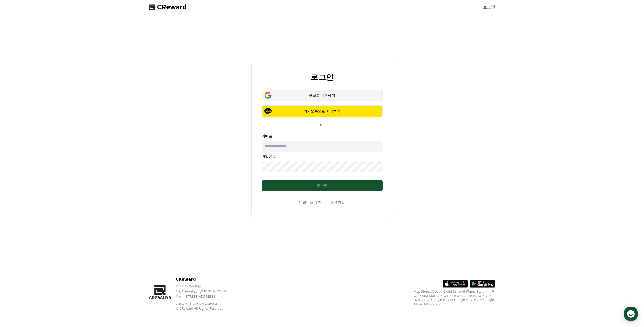  Describe the element at coordinates (322, 186) in the screenshot. I see `div: 로그인` at that location.